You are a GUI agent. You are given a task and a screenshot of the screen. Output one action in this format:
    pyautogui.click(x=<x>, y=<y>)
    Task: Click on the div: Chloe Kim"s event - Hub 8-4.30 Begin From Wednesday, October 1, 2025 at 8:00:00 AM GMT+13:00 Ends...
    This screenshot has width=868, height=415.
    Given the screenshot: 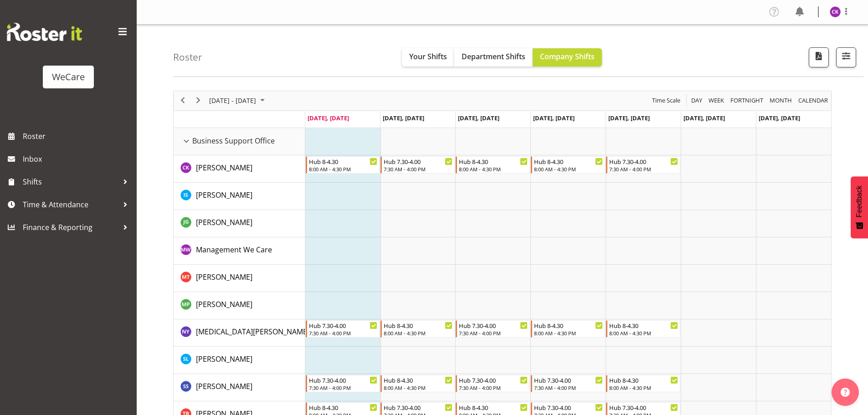 What is the action you would take?
    pyautogui.click(x=493, y=165)
    